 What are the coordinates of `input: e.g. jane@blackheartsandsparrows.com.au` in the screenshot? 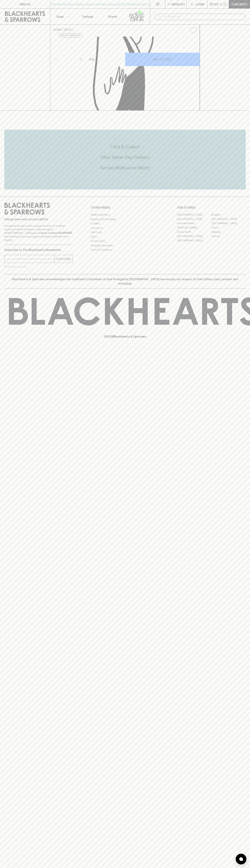 It's located at (31, 259).